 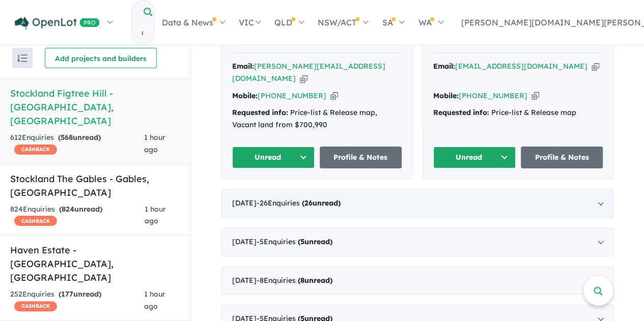 What do you see at coordinates (68, 209) in the screenshot?
I see `span: 824` at bounding box center [68, 209].